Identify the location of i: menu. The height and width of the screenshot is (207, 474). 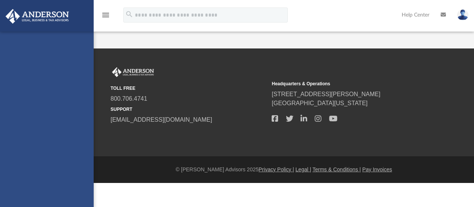
(106, 15).